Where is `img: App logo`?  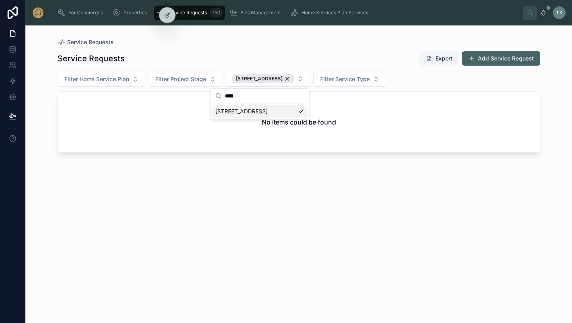 img: App logo is located at coordinates (38, 13).